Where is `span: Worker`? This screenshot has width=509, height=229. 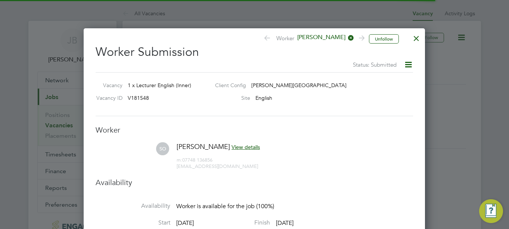 span: Worker is located at coordinates (313, 39).